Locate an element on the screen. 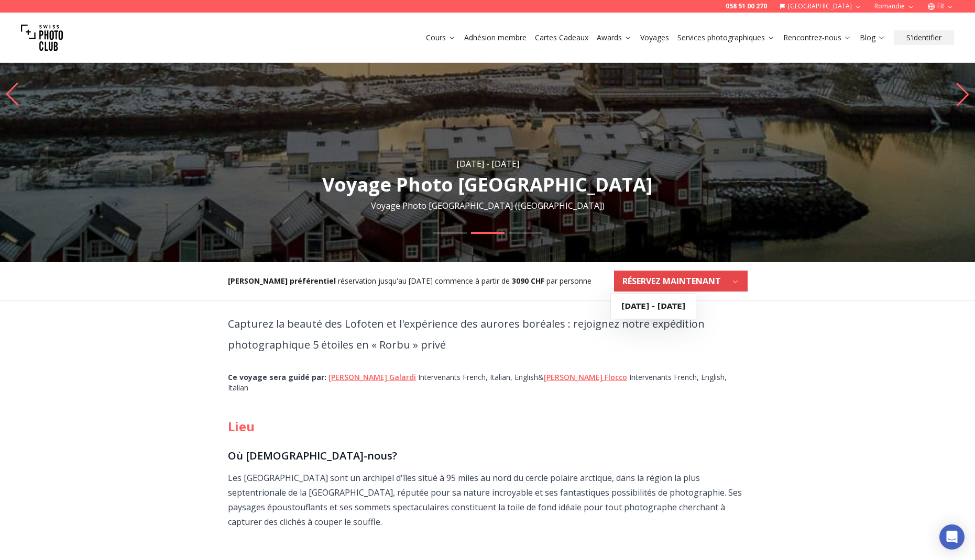 The width and height of the screenshot is (975, 560). a: 058 51 00 270 is located at coordinates (745, 7).